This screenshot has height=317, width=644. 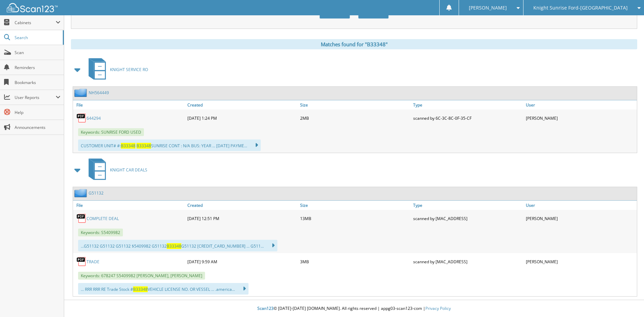 What do you see at coordinates (438, 308) in the screenshot?
I see `a: Privacy Policy` at bounding box center [438, 308].